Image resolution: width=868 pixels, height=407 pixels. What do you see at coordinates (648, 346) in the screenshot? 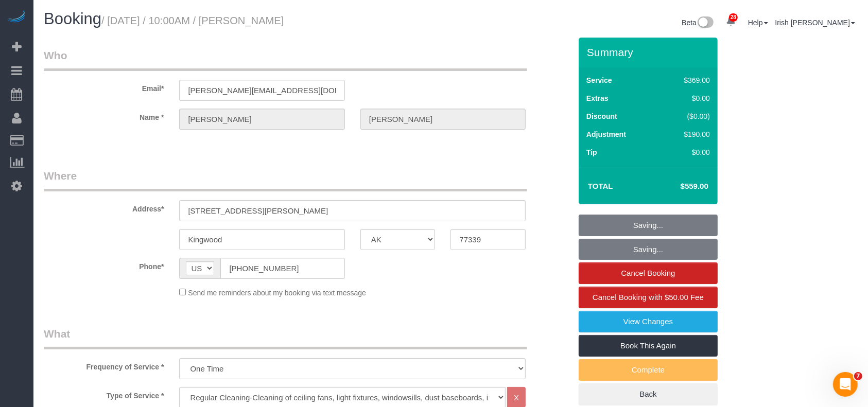
I see `a: Book This Again` at bounding box center [648, 346].